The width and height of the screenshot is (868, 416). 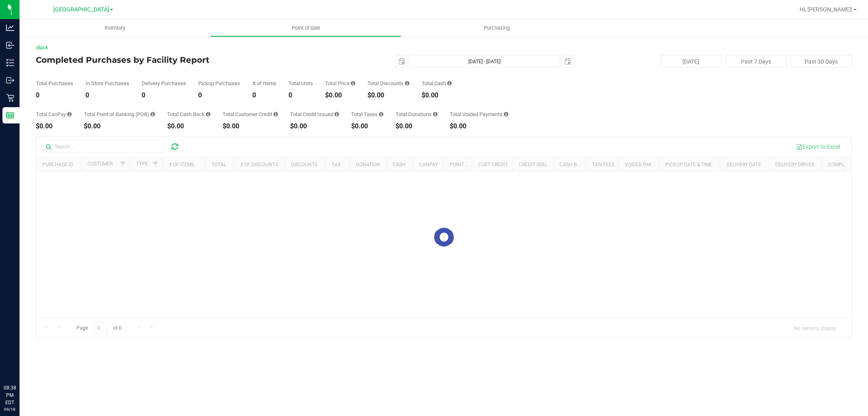 I want to click on a: Purchasing, so click(x=496, y=28).